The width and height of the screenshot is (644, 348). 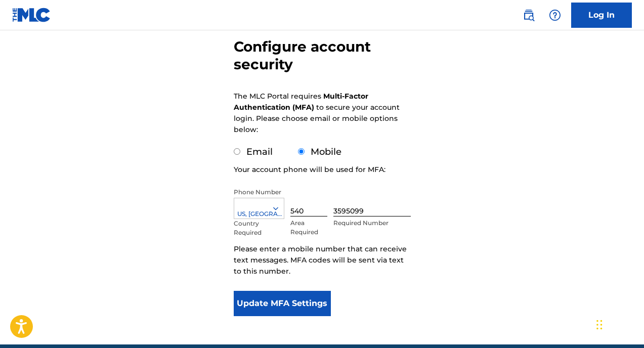 What do you see at coordinates (619, 324) in the screenshot?
I see `div: Chat Widget` at bounding box center [619, 324].